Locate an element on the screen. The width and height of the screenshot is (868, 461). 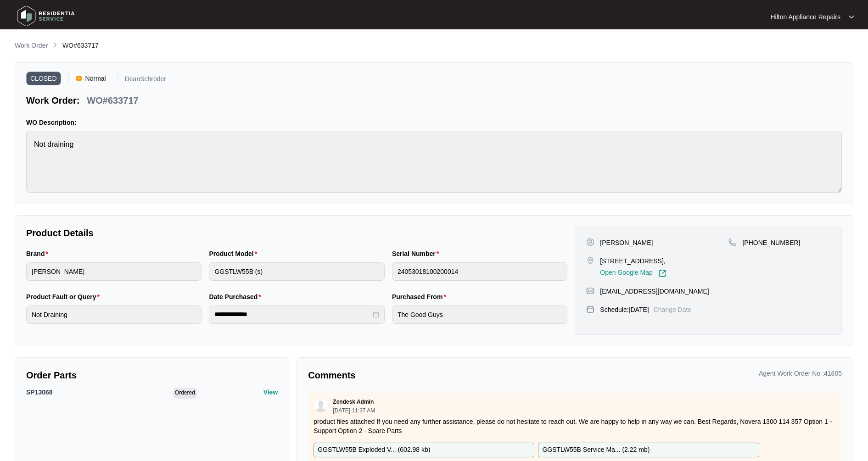
p: WO#633717 is located at coordinates (113, 101).